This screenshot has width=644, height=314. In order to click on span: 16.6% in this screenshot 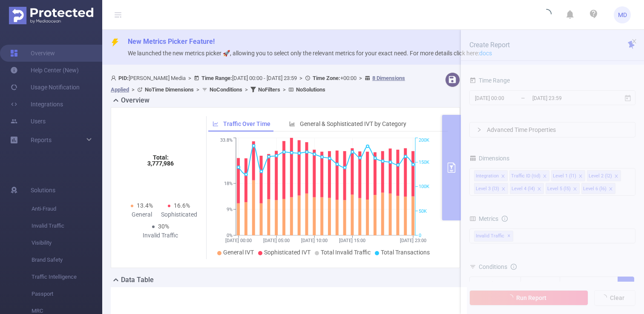, I will do `click(182, 206)`.